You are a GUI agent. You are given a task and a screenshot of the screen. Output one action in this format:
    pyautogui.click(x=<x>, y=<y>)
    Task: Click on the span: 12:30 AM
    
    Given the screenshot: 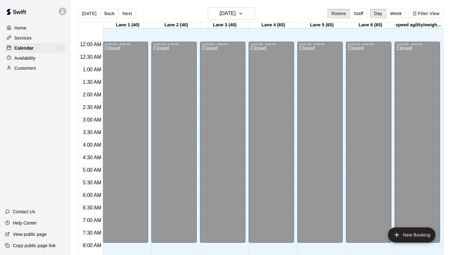 What is the action you would take?
    pyautogui.click(x=91, y=57)
    